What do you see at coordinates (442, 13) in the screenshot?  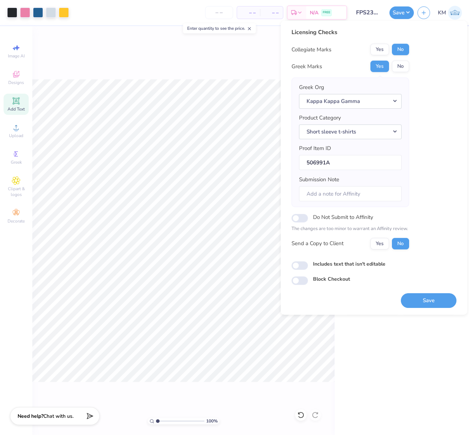 I see `span: KM` at bounding box center [442, 13].